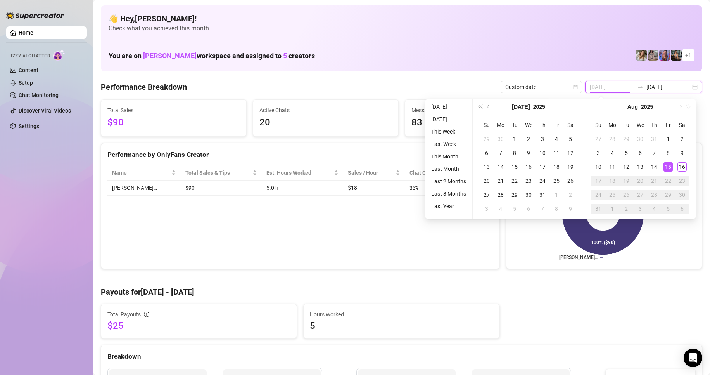 The width and height of the screenshot is (710, 375). Describe the element at coordinates (654, 181) in the screenshot. I see `td: 2025-08-21` at that location.